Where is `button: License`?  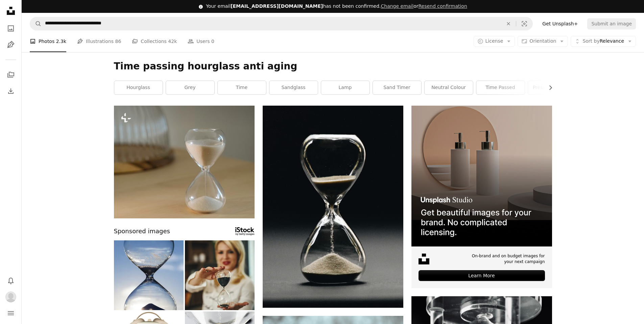 button: License is located at coordinates (494, 41).